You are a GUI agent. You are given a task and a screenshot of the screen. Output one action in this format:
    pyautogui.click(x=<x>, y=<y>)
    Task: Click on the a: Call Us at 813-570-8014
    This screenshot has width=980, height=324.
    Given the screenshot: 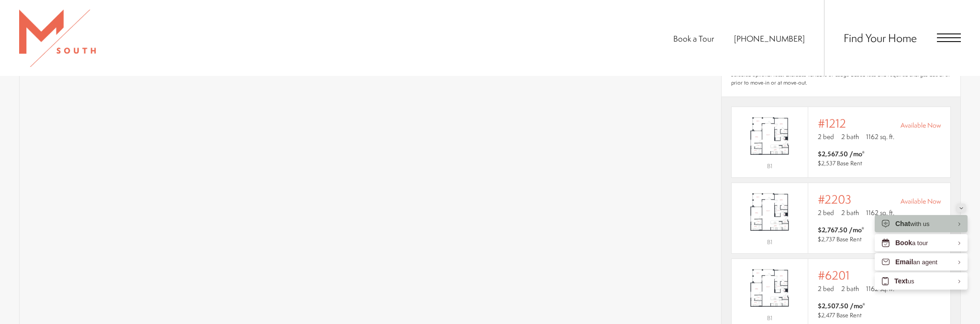 What is the action you would take?
    pyautogui.click(x=769, y=38)
    